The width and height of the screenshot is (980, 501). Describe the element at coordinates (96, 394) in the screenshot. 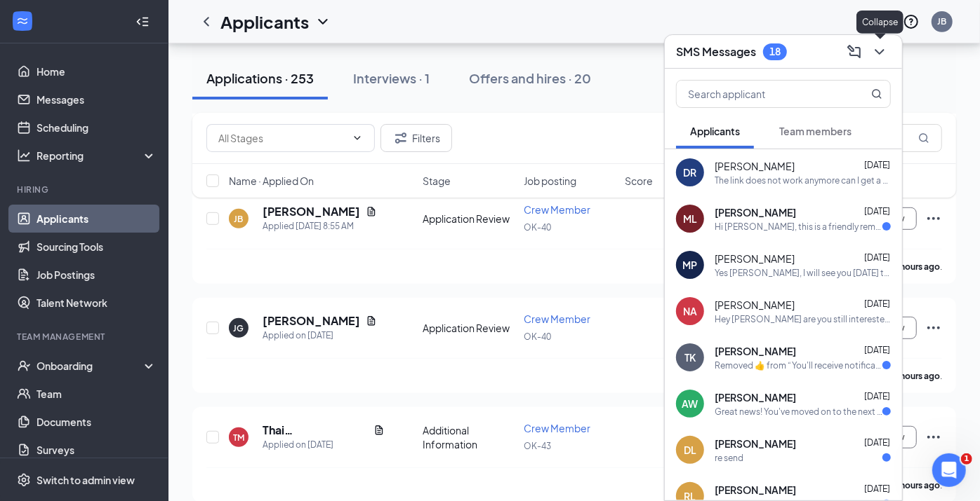

I see `a: Team` at that location.